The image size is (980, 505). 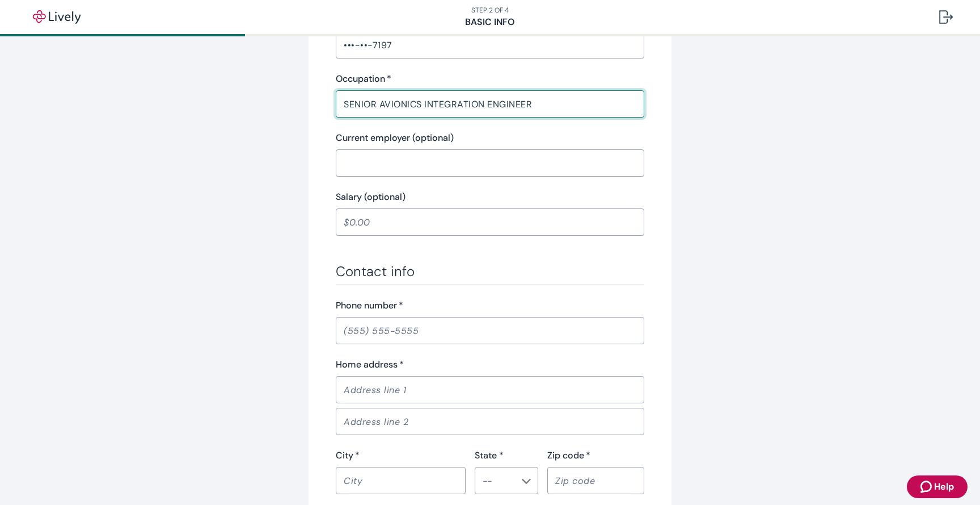 What do you see at coordinates (526, 481) in the screenshot?
I see `svg: Chevron icon` at bounding box center [526, 481].